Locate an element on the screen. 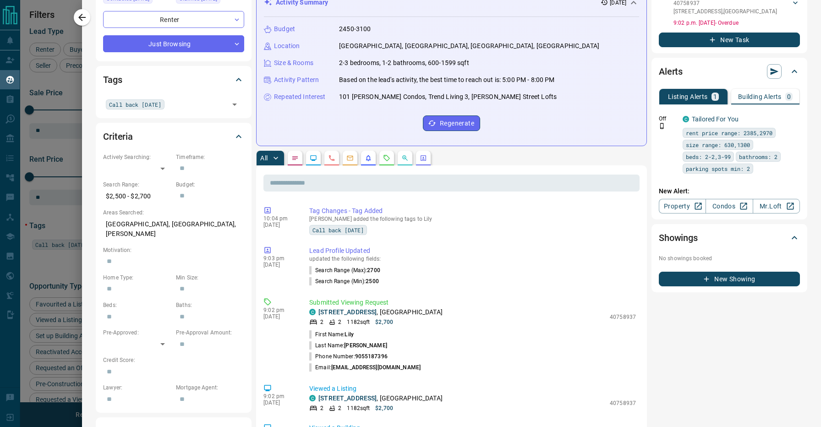 This screenshot has width=821, height=427. p: Mortgage Agent: is located at coordinates (210, 388).